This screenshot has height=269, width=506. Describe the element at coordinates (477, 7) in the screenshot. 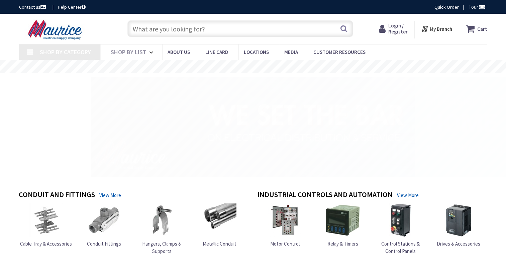

I see `span: Tour` at that location.